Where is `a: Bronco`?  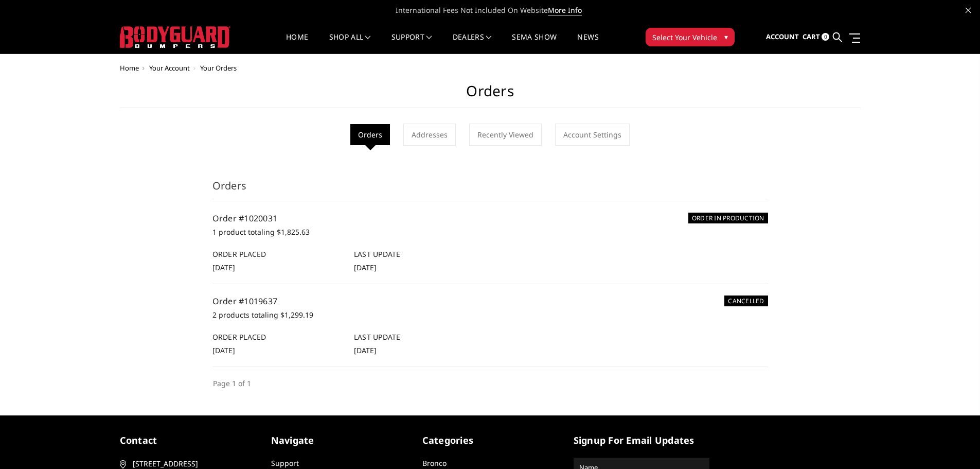
a: Bronco is located at coordinates (434, 463).